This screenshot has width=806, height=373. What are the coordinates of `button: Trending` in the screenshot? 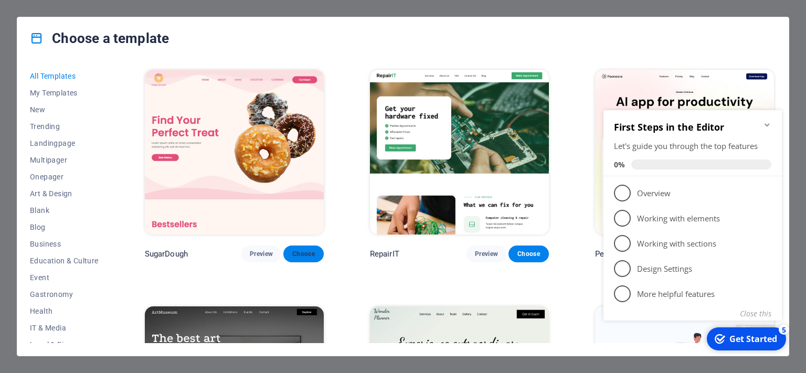 It's located at (64, 126).